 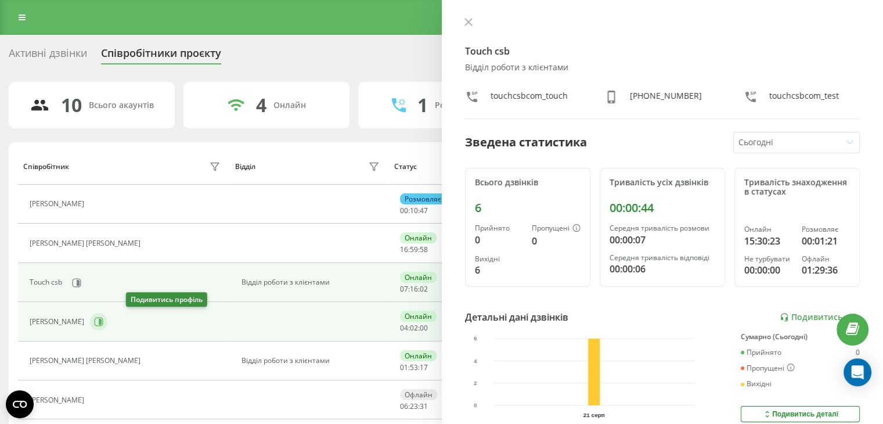 I want to click on div: 4, so click(x=261, y=105).